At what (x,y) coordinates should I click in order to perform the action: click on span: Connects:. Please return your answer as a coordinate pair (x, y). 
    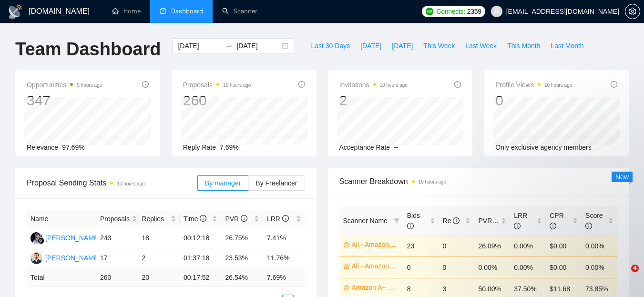
    Looking at the image, I should click on (450, 12).